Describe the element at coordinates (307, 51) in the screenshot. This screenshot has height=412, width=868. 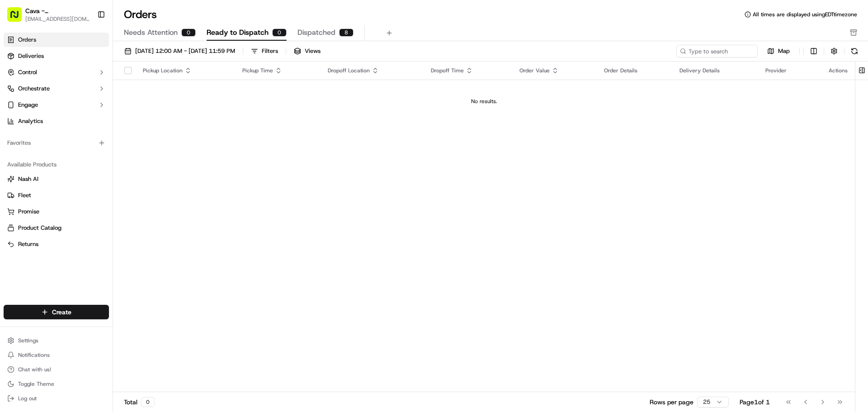
I see `button: Views` at that location.